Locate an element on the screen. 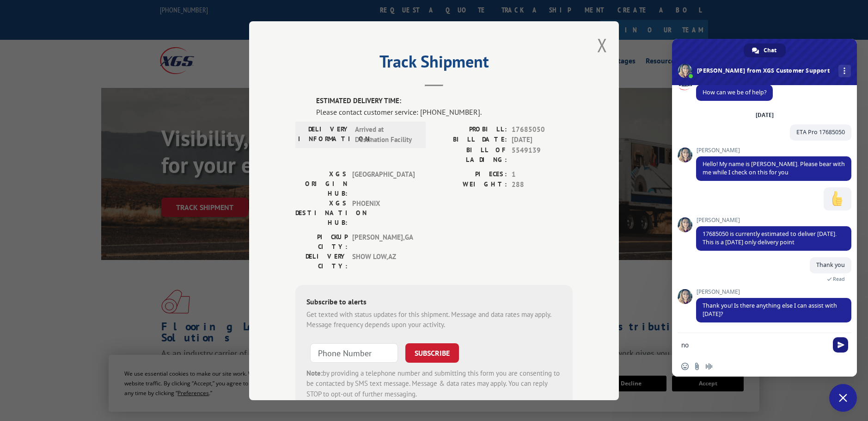 The width and height of the screenshot is (868, 421). textarea: Compose your message... is located at coordinates (755, 345).